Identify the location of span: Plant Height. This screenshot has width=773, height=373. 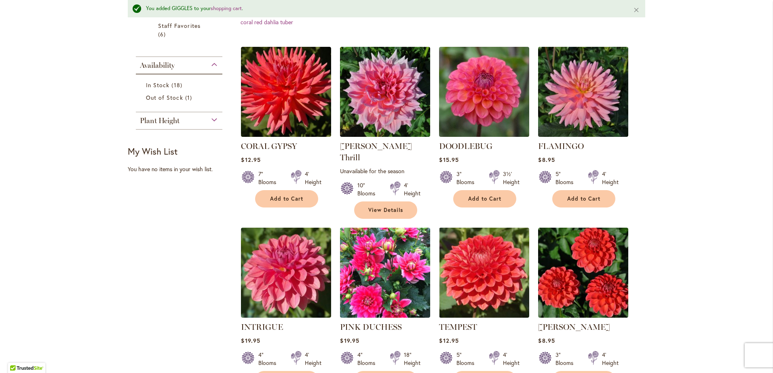
(160, 121).